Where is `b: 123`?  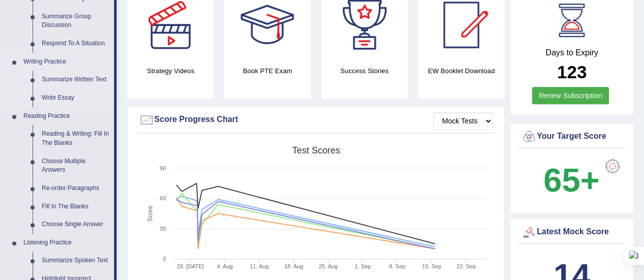
b: 123 is located at coordinates (572, 72).